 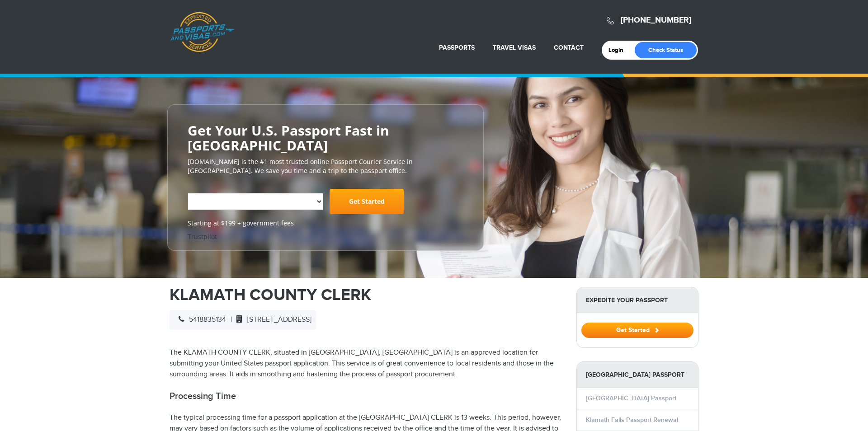 I want to click on strong: Expedite Your Passport, so click(x=638, y=300).